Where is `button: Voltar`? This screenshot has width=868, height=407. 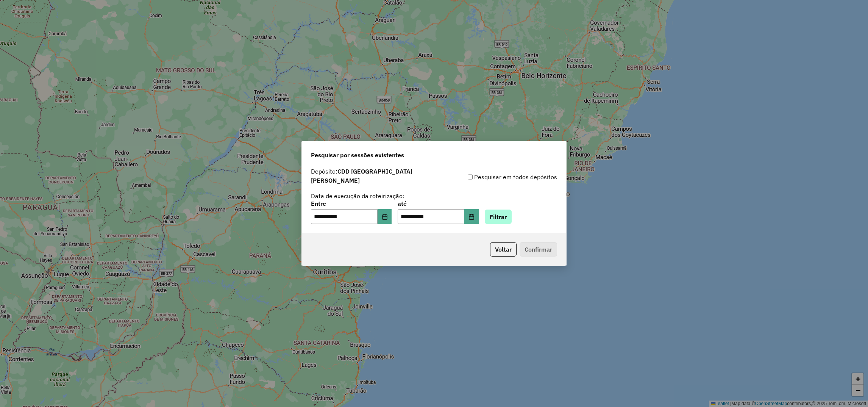 button: Voltar is located at coordinates (503, 250).